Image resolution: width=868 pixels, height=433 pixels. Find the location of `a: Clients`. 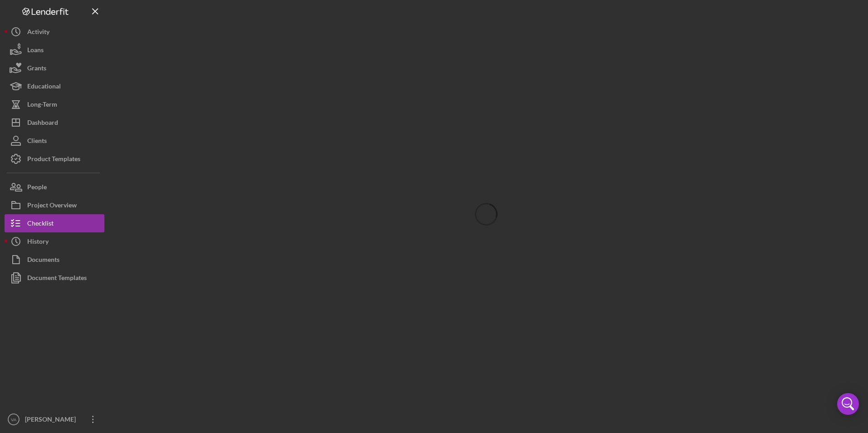

a: Clients is located at coordinates (55, 141).